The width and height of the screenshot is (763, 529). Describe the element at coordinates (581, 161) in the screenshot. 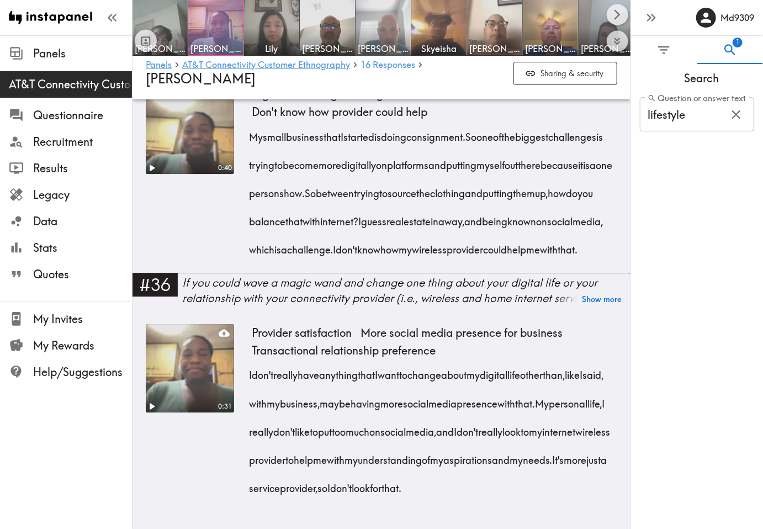

I see `span: it` at that location.